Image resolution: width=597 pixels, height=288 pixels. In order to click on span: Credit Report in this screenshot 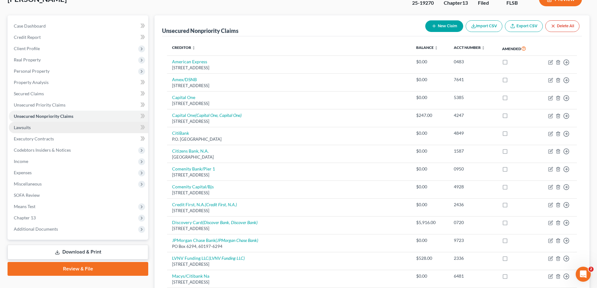, I will do `click(27, 37)`.